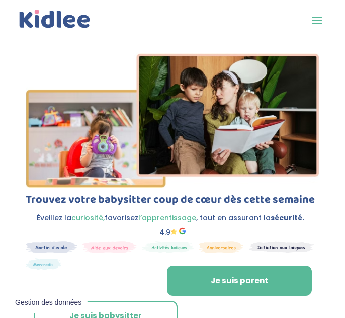 This screenshot has height=318, width=345. I want to click on p: Éveillez la favorisez , tout en assurant la, so click(170, 218).